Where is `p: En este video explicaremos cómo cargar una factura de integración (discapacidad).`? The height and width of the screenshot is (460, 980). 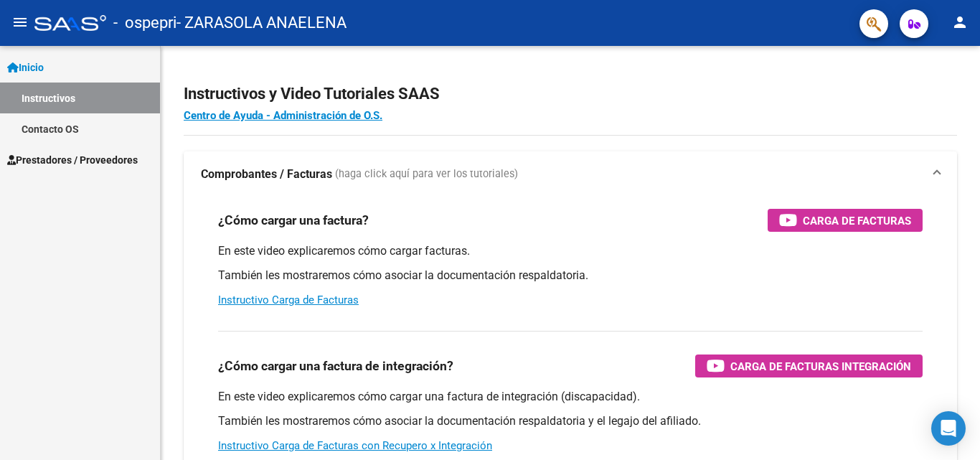
p: En este video explicaremos cómo cargar una factura de integración (discapacidad). is located at coordinates (570, 397).